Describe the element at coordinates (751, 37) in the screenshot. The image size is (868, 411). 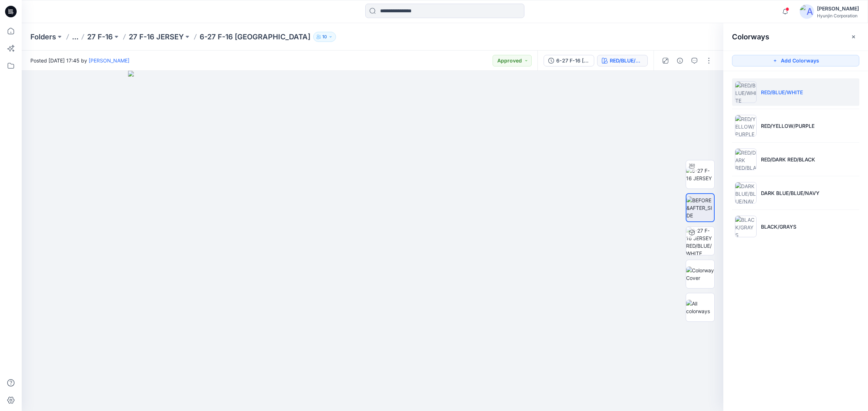
I see `h2: Colorways` at that location.